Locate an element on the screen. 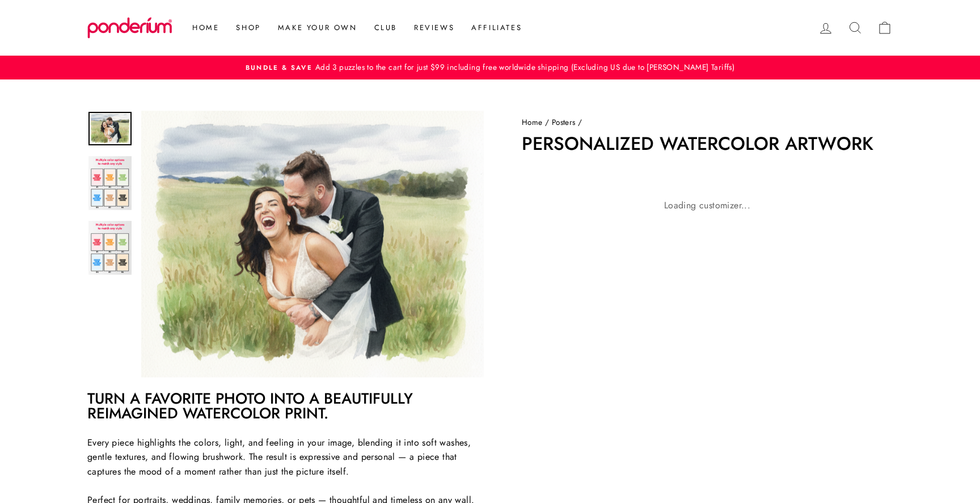 This screenshot has width=980, height=503. img: Ponderium is located at coordinates (130, 28).